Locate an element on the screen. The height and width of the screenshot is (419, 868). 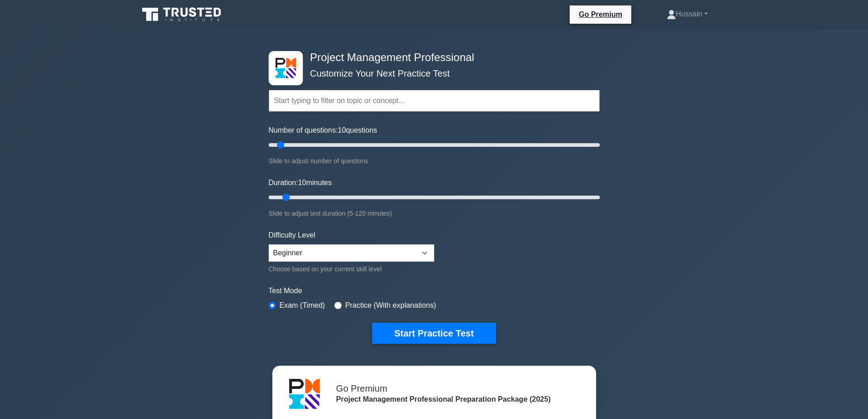
button: Start Practice Test is located at coordinates (434, 333).